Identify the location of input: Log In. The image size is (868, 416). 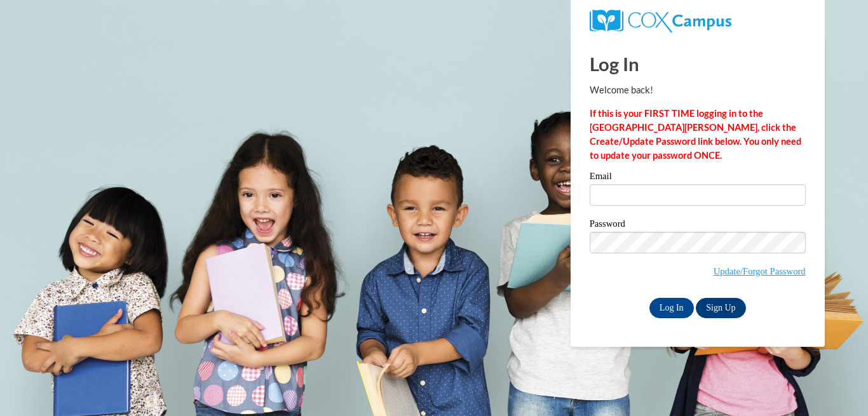
(672, 308).